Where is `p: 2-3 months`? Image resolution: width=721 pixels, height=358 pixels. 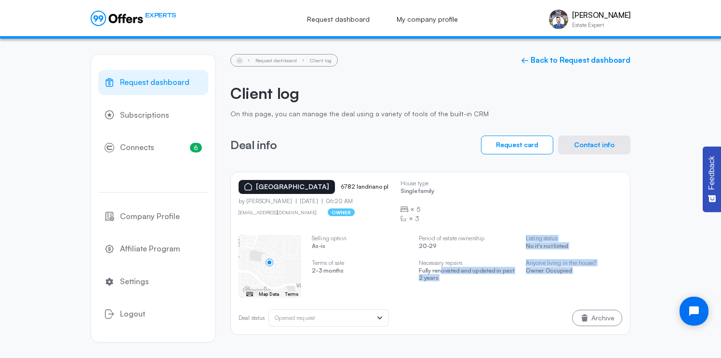
p: 2-3 months is located at coordinates (360, 271).